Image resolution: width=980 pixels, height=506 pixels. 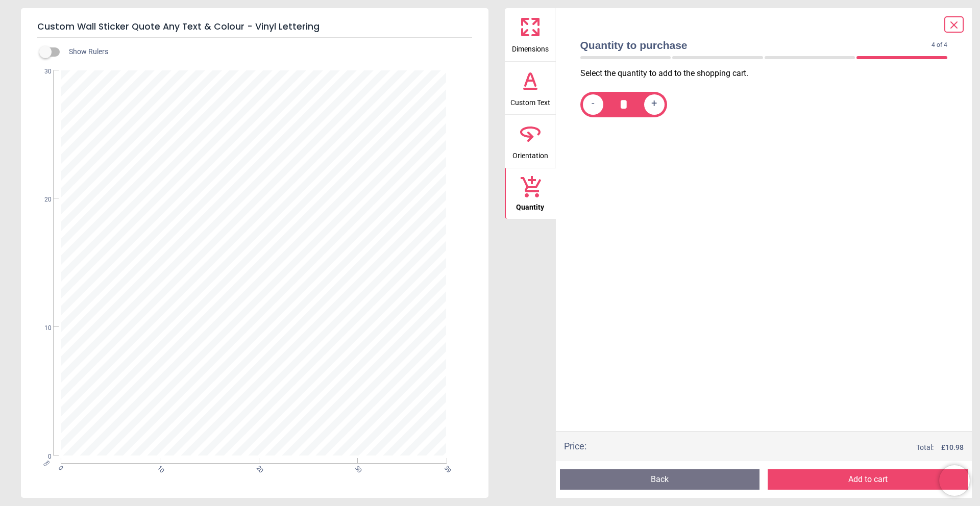 I want to click on div: Price :, so click(x=575, y=446).